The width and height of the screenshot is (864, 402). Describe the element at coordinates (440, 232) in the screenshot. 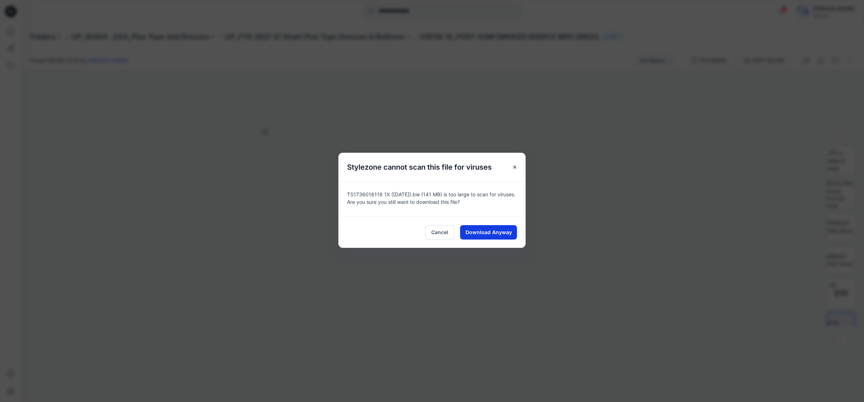

I see `span: Cancel` at that location.